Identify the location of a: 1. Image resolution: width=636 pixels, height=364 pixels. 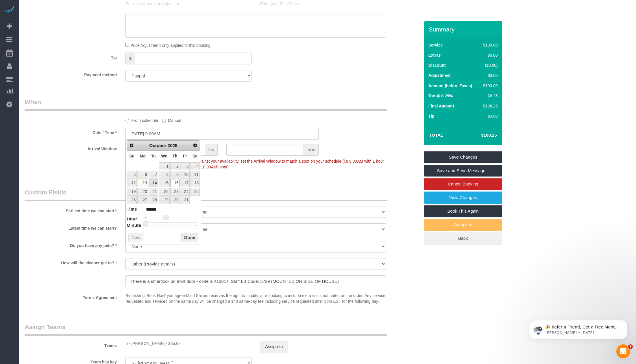
(164, 166).